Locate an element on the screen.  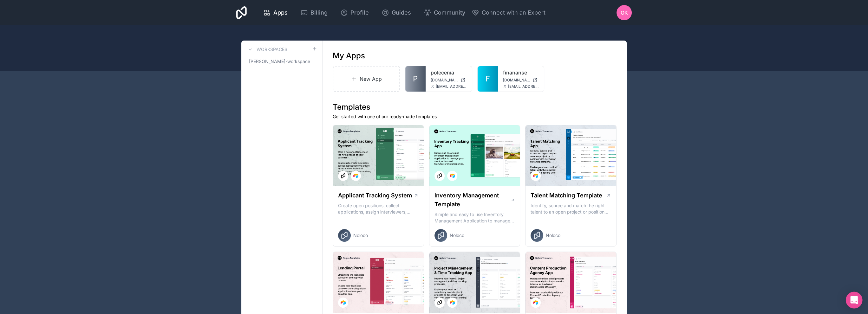
a: Apps is located at coordinates (275, 12).